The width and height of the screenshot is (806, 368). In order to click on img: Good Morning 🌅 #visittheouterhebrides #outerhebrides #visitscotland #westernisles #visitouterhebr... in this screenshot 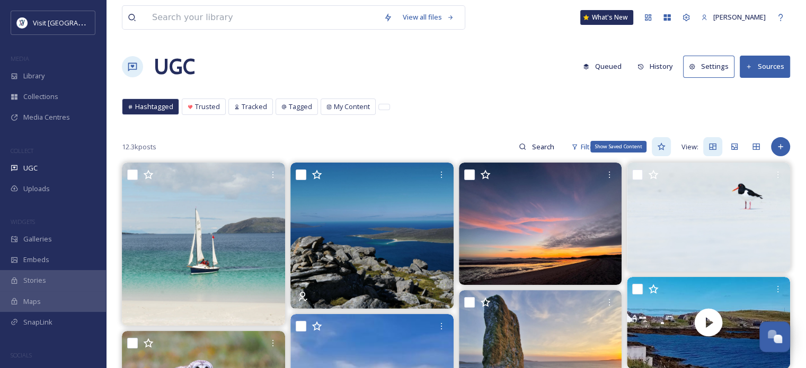, I will do `click(540, 224)`.